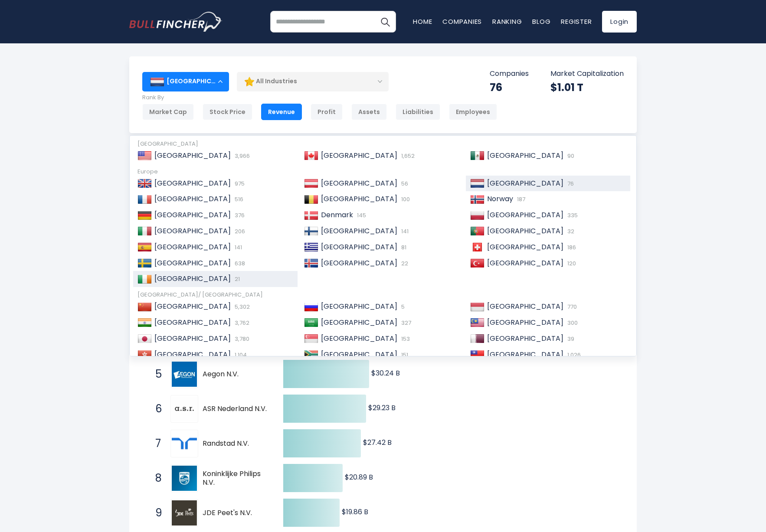  What do you see at coordinates (235, 513) in the screenshot?
I see `span: JDE Peet's N.V.` at bounding box center [235, 513].